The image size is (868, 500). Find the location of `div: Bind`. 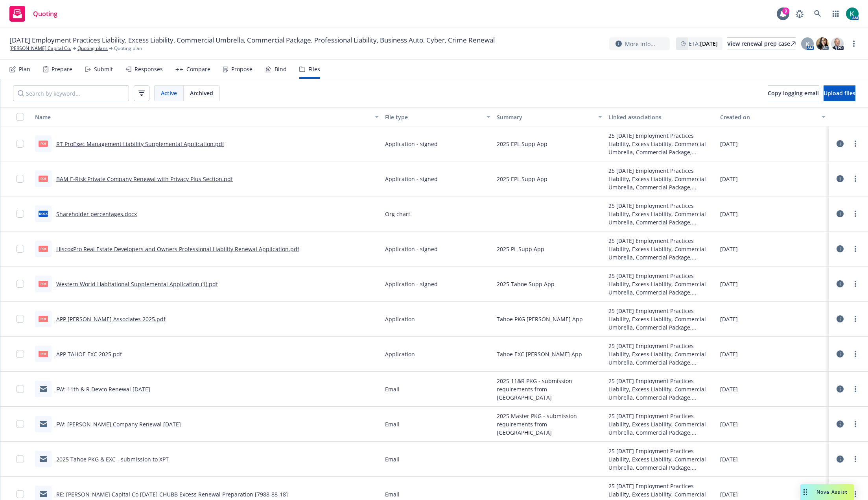

div: Bind is located at coordinates (281, 69).